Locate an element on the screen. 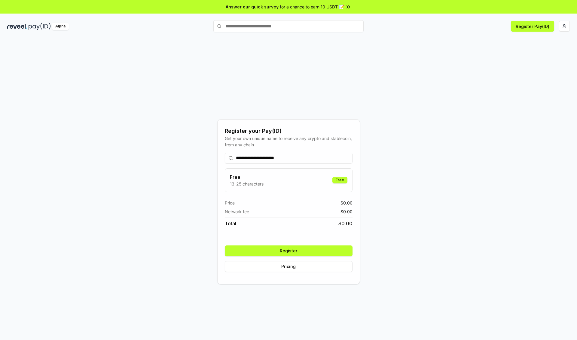  div: Alpha is located at coordinates (60, 26).